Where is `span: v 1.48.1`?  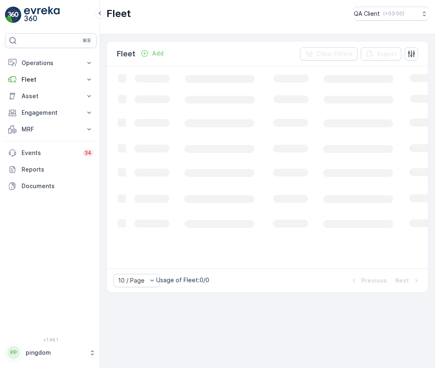
span: v 1.48.1 is located at coordinates (51, 340).